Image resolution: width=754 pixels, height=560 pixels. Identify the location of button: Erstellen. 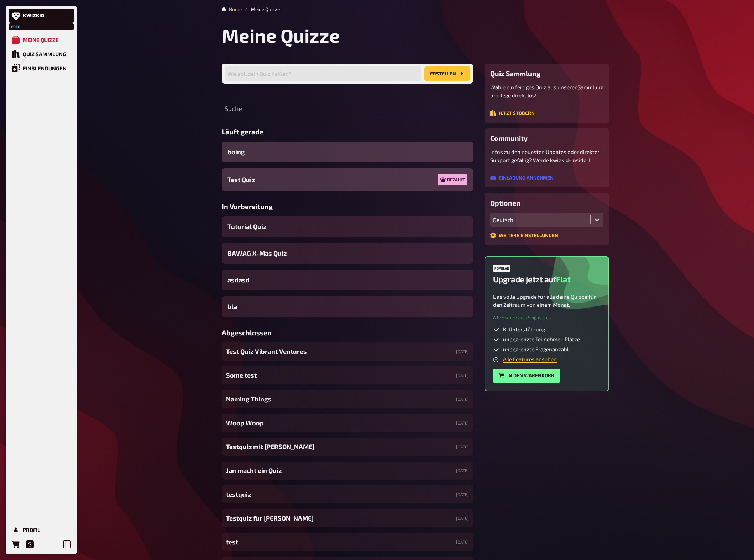
(447, 74).